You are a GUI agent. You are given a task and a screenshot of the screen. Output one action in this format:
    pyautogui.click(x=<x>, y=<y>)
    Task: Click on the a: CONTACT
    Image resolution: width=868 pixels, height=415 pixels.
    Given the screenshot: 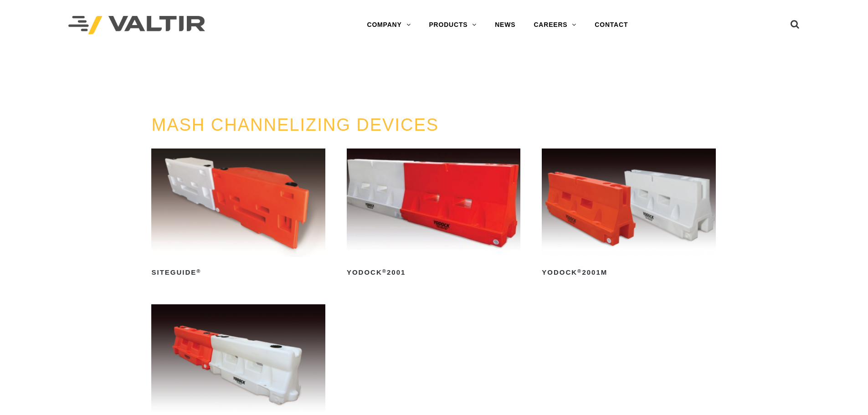 What is the action you would take?
    pyautogui.click(x=611, y=25)
    